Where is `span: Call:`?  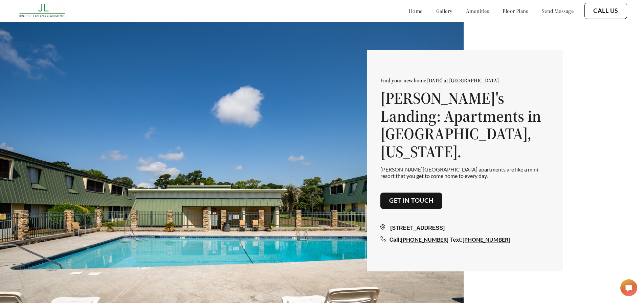
span: Call: is located at coordinates (395, 240).